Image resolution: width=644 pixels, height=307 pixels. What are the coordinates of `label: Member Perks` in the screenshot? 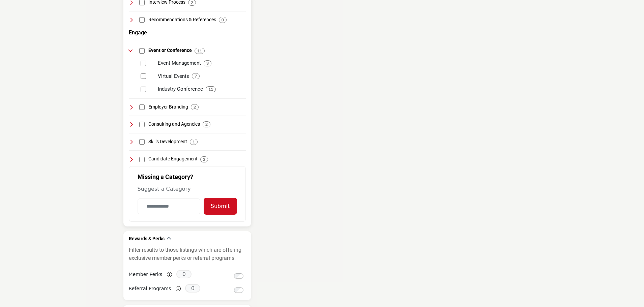 It's located at (145, 275).